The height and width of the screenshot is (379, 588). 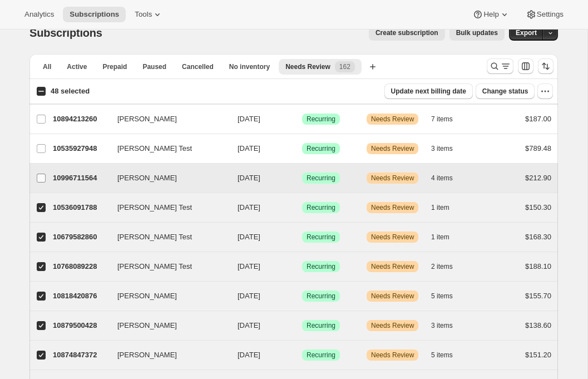 What do you see at coordinates (81, 119) in the screenshot?
I see `p: 10894213260` at bounding box center [81, 119].